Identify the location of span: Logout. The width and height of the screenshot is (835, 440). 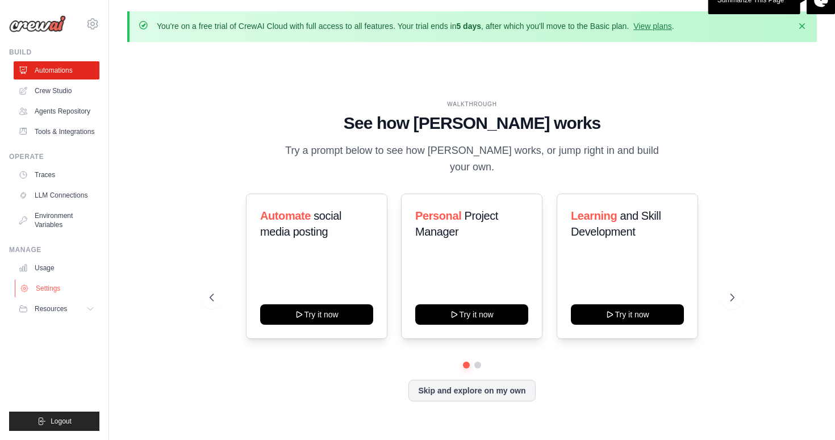
(61, 422).